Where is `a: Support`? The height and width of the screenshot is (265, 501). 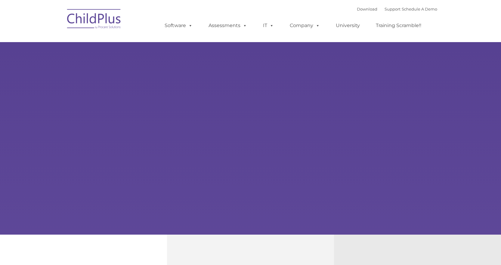
a: Support is located at coordinates (392, 9).